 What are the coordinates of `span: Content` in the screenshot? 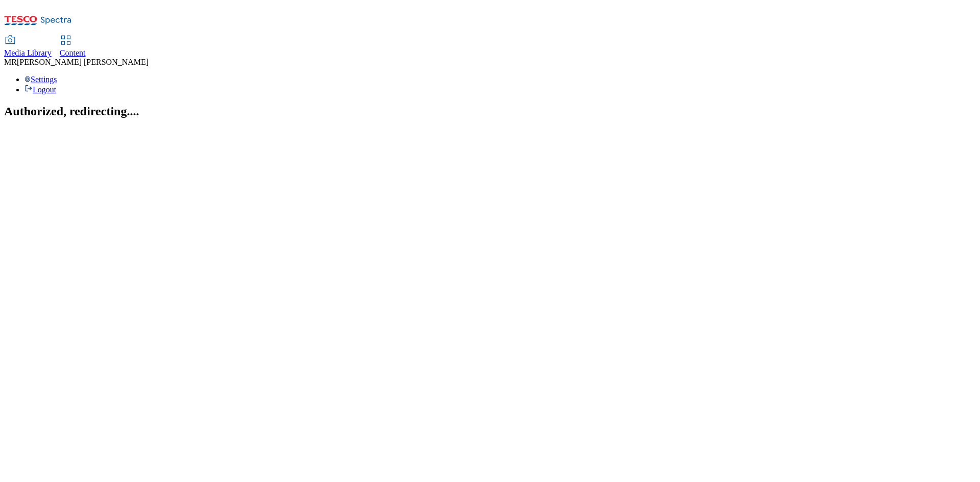 It's located at (73, 53).